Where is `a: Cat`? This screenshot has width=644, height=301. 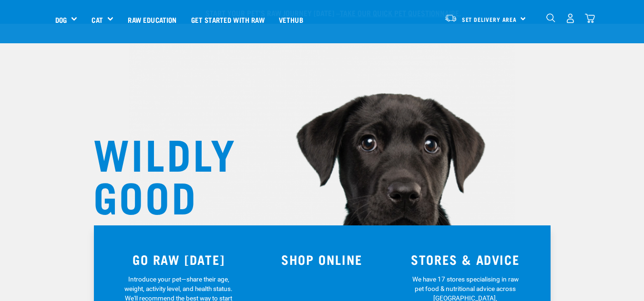
a: Cat is located at coordinates (97, 20).